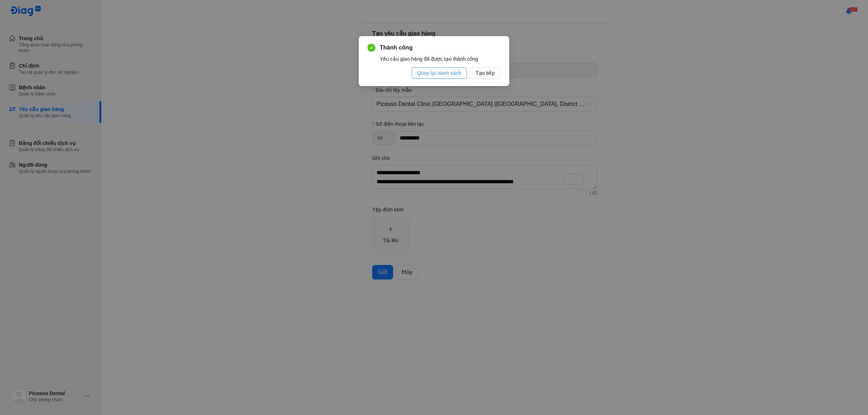  I want to click on span: Quay lại danh sách, so click(439, 73).